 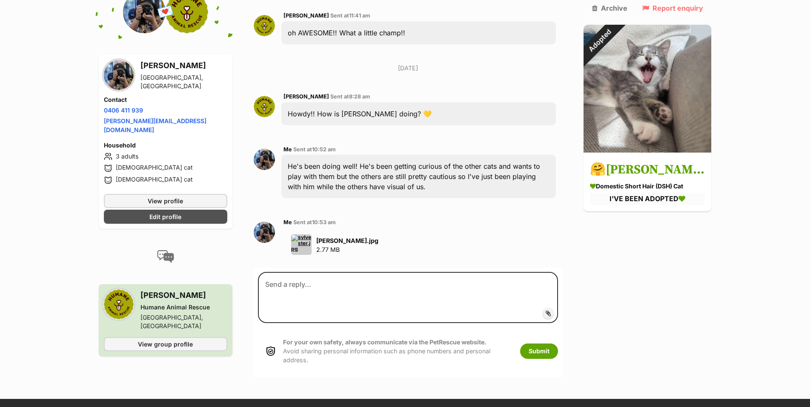 I want to click on div: Adopted, so click(x=600, y=41).